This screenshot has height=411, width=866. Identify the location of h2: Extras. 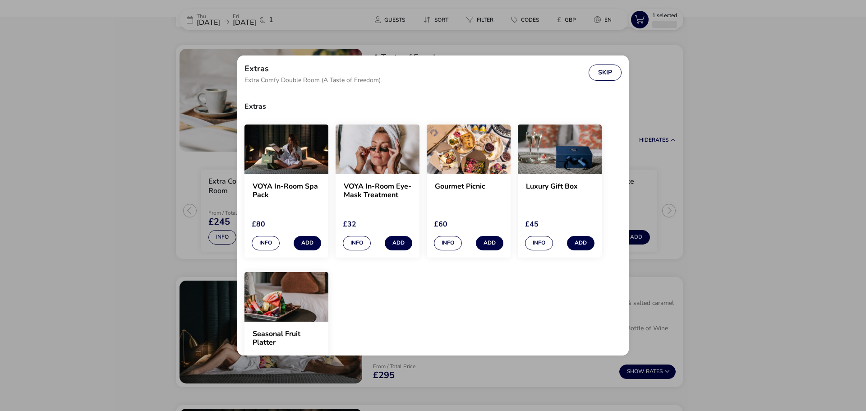
(257, 69).